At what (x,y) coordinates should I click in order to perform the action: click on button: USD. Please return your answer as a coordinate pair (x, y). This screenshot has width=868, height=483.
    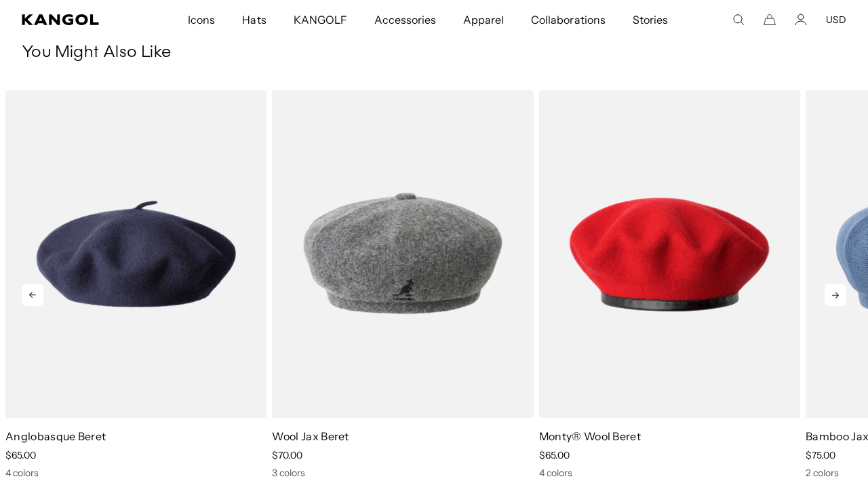
    Looking at the image, I should click on (836, 20).